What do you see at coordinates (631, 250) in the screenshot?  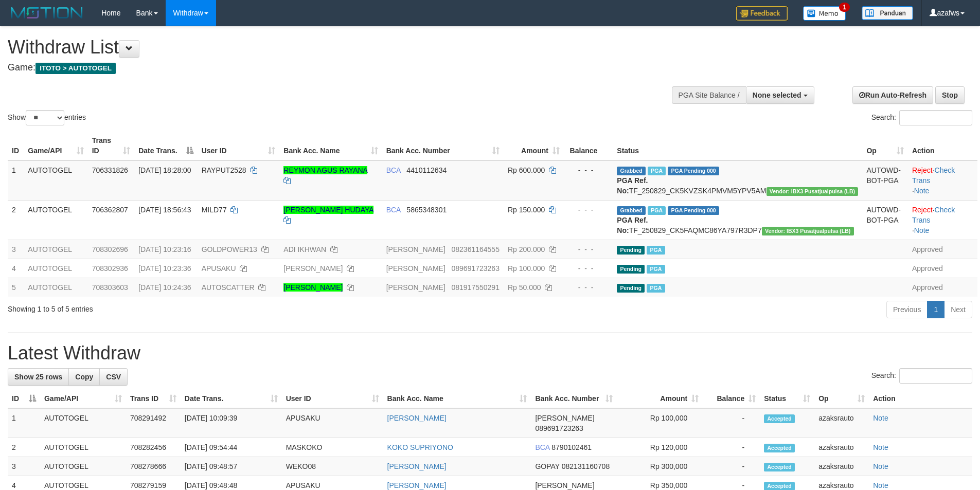 I see `span: Pending` at bounding box center [631, 250].